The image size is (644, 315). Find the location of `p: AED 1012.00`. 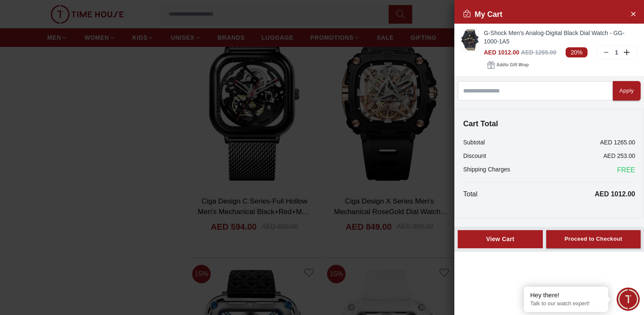

p: AED 1012.00 is located at coordinates (615, 194).